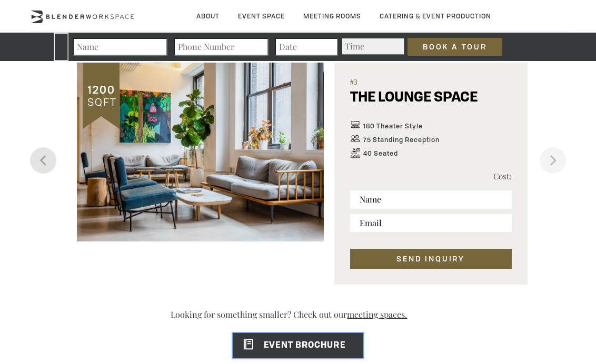  I want to click on input: Email, so click(431, 223).